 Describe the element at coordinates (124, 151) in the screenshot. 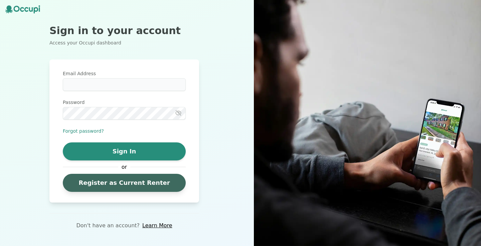

I see `button: Sign In` at that location.